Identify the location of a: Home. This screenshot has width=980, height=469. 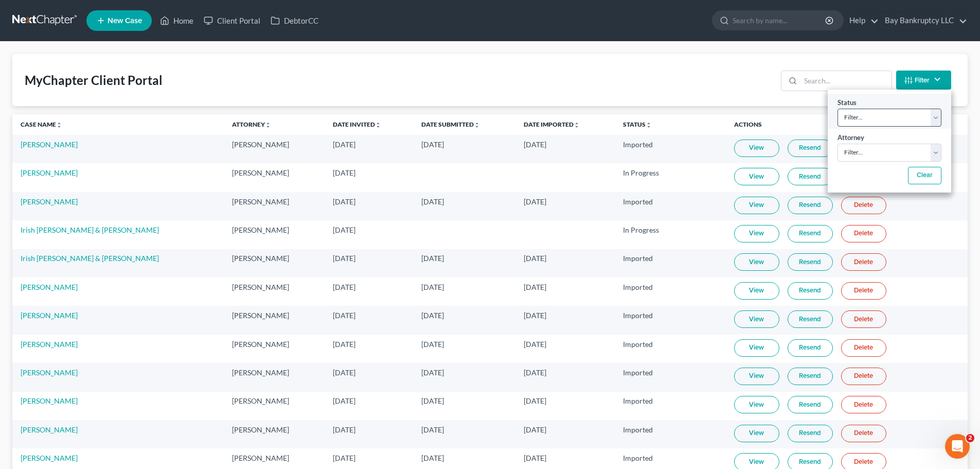
(176, 20).